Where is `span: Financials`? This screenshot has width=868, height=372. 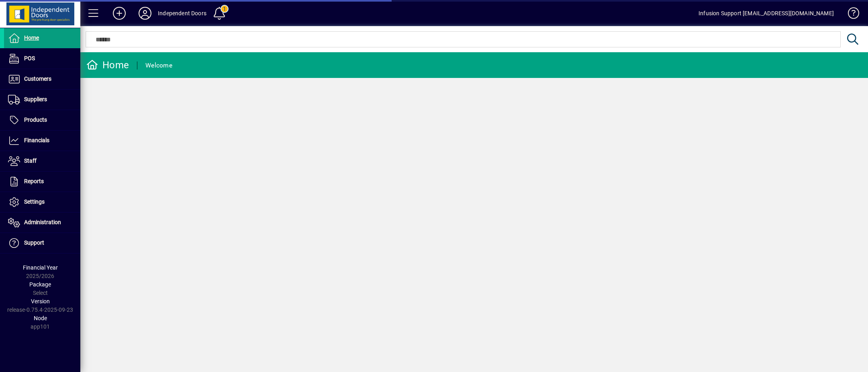
span: Financials is located at coordinates (36, 140).